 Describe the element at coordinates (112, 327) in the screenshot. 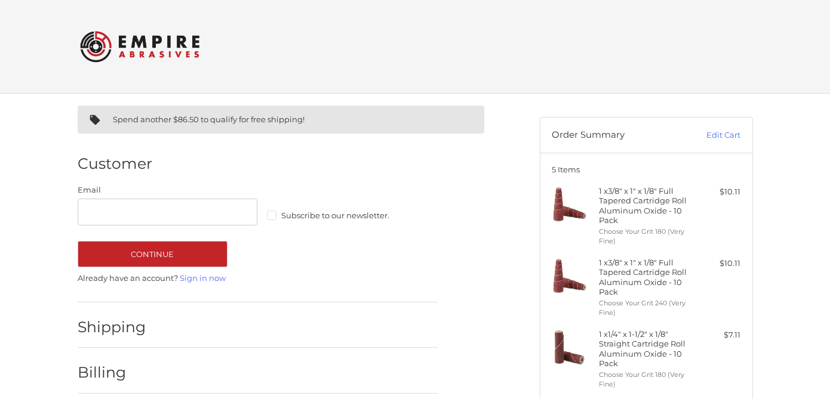

I see `h2: Shipping` at that location.